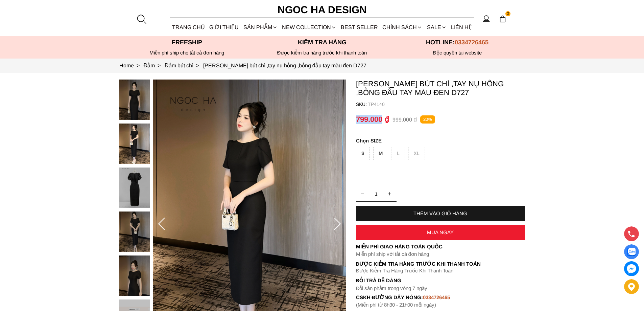 Image resolution: width=644 pixels, height=311 pixels. What do you see at coordinates (380, 153) in the screenshot?
I see `div: M` at bounding box center [380, 153].